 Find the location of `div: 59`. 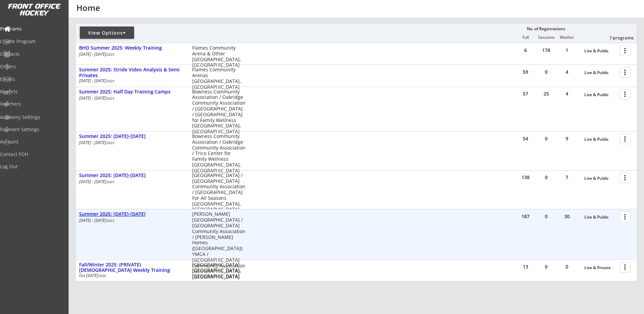

div: 59 is located at coordinates (526, 72).